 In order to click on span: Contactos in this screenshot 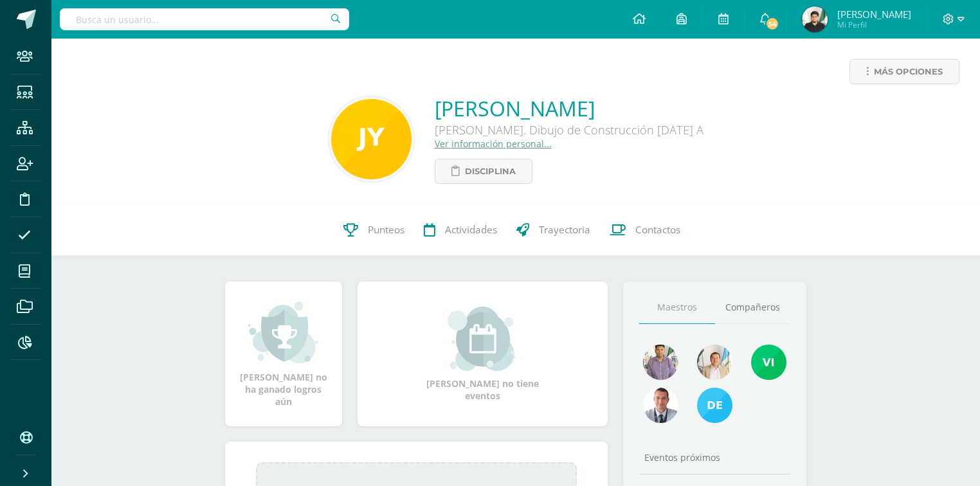, I will do `click(658, 230)`.